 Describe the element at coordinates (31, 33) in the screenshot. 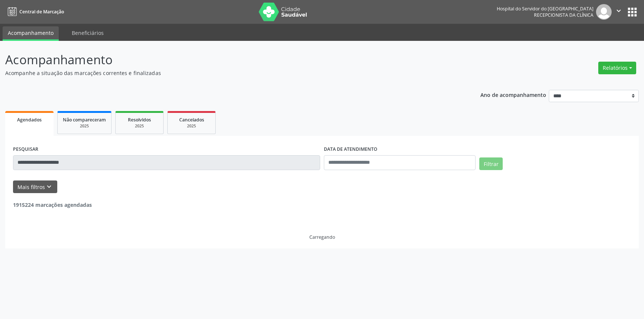

I see `a: Acompanhamento` at that location.